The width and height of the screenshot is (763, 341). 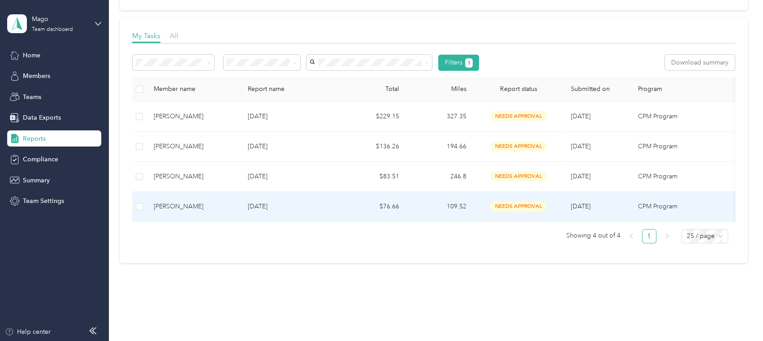 I want to click on th: Submitted on, so click(x=597, y=89).